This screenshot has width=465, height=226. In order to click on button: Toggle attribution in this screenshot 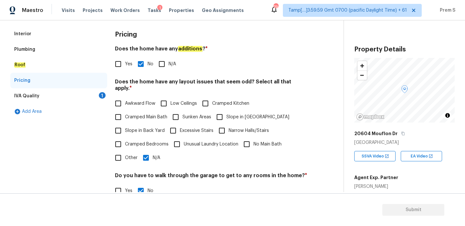, I will do `click(448, 115)`.